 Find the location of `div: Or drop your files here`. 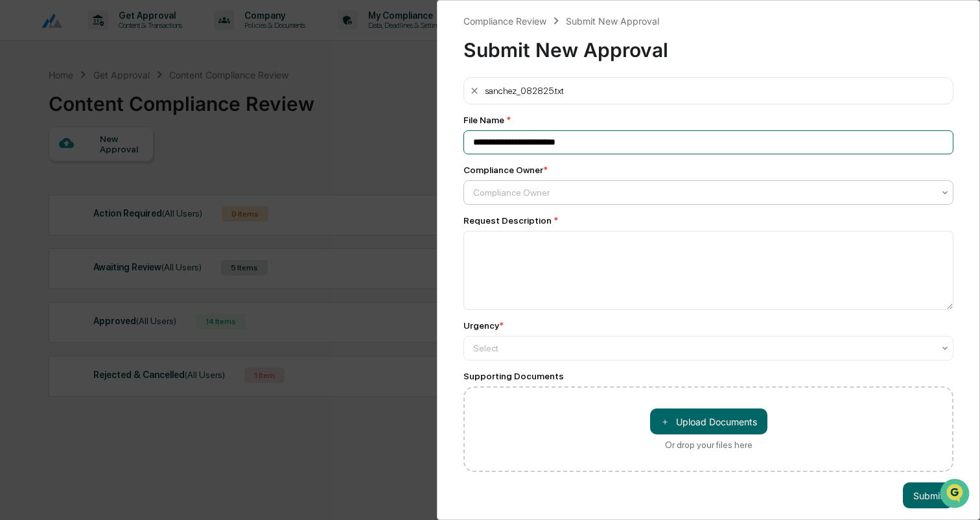

div: Or drop your files here is located at coordinates (708, 444).